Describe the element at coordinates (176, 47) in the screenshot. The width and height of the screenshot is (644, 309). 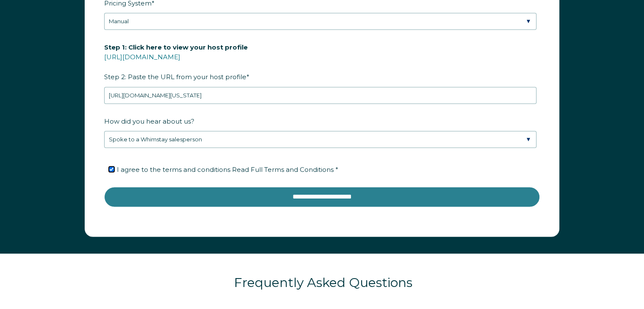
I see `span: Step 1: Click here to view your host profile` at that location.